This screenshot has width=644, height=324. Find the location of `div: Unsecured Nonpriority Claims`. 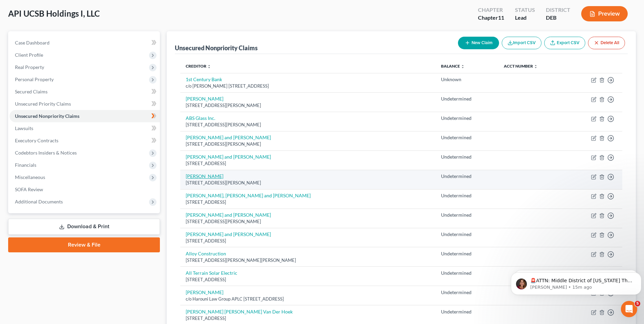

div: Unsecured Nonpriority Claims is located at coordinates (216, 48).